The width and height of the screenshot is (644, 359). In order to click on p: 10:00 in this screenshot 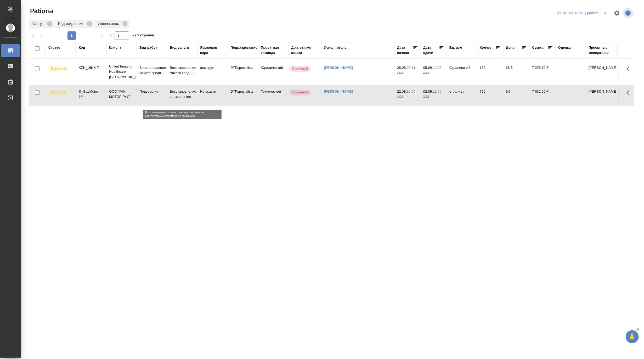, I will do `click(411, 91)`.